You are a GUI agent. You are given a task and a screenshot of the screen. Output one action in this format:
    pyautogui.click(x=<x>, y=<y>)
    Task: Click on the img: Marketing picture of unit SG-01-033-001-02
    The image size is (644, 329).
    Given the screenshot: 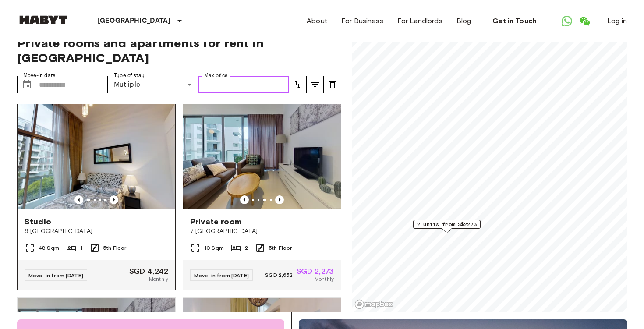 What is the action you would take?
    pyautogui.click(x=262, y=157)
    